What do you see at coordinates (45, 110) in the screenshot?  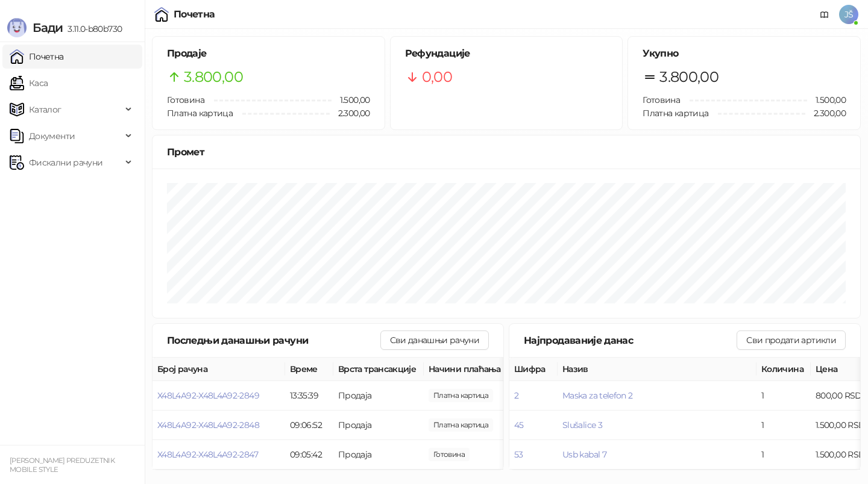 I see `span: Каталог` at bounding box center [45, 110].